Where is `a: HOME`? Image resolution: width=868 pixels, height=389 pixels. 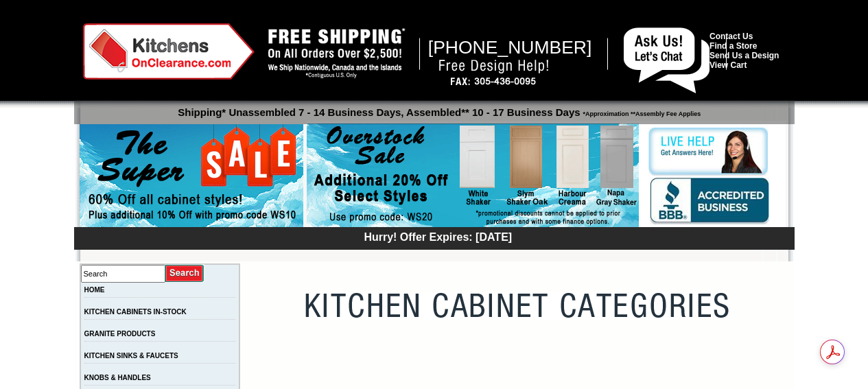 a: HOME is located at coordinates (94, 290).